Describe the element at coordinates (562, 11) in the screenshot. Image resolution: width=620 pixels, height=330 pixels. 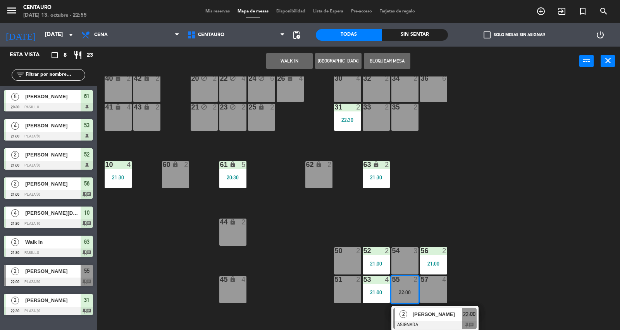
I see `i: exit_to_app` at that location.